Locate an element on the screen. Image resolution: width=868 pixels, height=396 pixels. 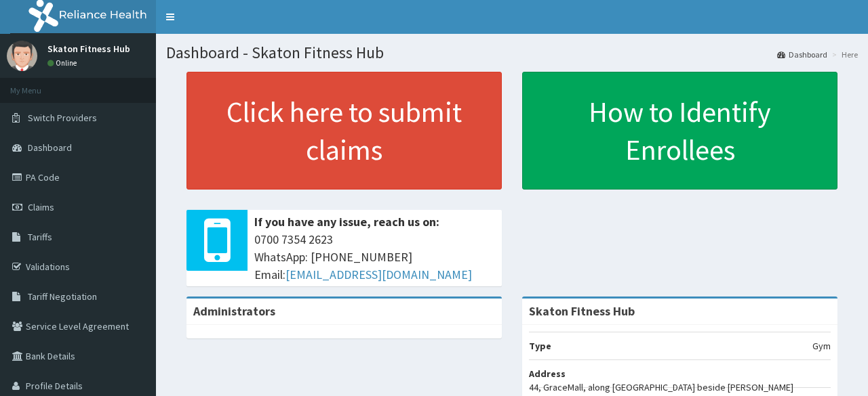
strong: Skaton Fitness Hub is located at coordinates (582, 311).